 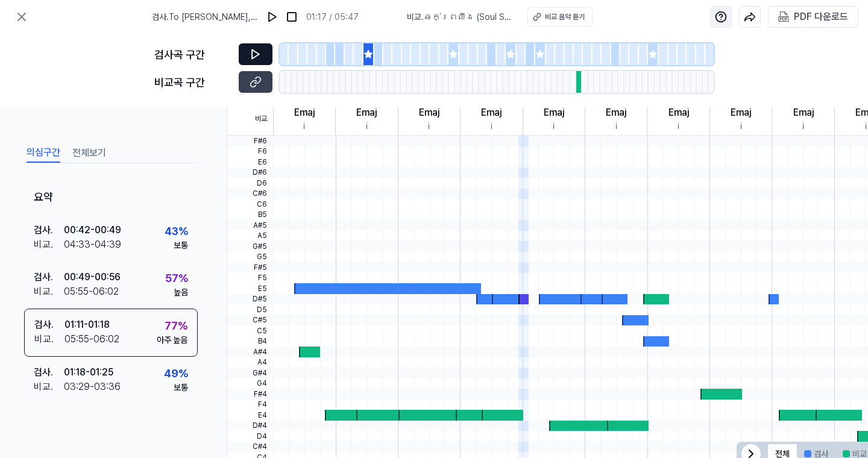 What do you see at coordinates (177, 278) in the screenshot?
I see `div: 57 %` at bounding box center [177, 278].